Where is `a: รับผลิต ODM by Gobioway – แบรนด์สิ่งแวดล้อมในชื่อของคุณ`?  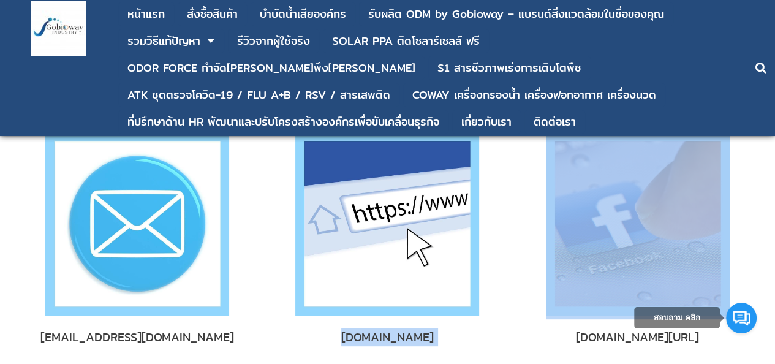
a: รับผลิต ODM by Gobioway – แบรนด์สิ่งแวดล้อมในชื่อของคุณ is located at coordinates (516, 14).